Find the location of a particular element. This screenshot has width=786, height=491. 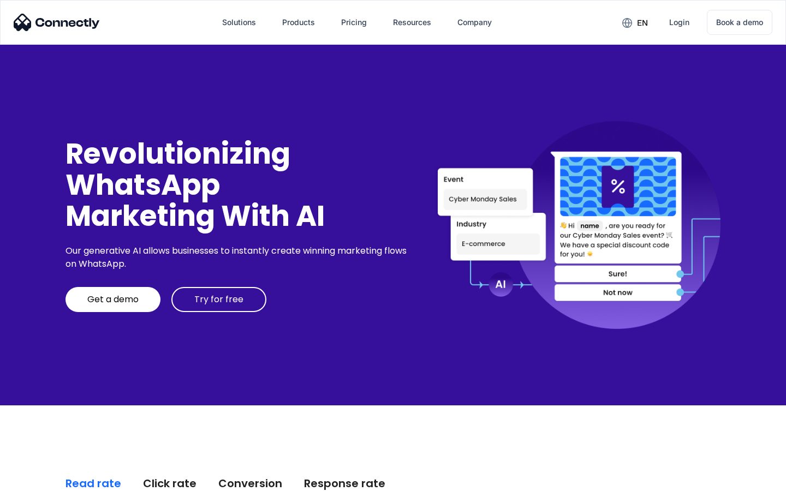

div: Resources is located at coordinates (412, 22).